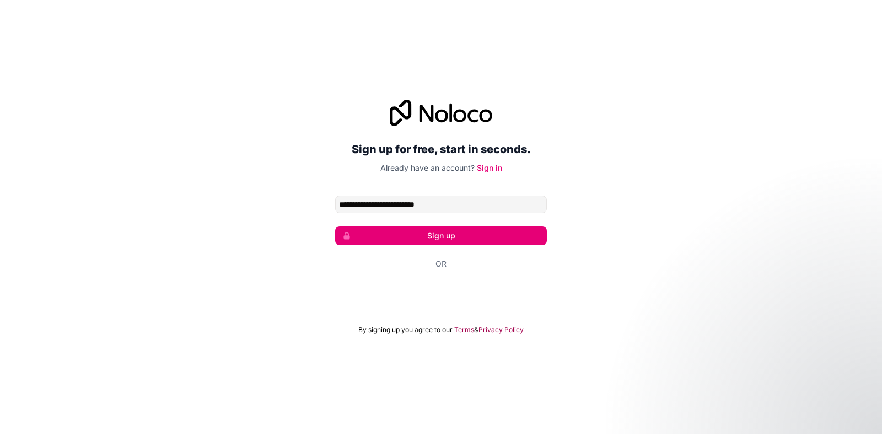 This screenshot has height=434, width=882. Describe the element at coordinates (405, 330) in the screenshot. I see `span: By signing up you agree to our` at that location.